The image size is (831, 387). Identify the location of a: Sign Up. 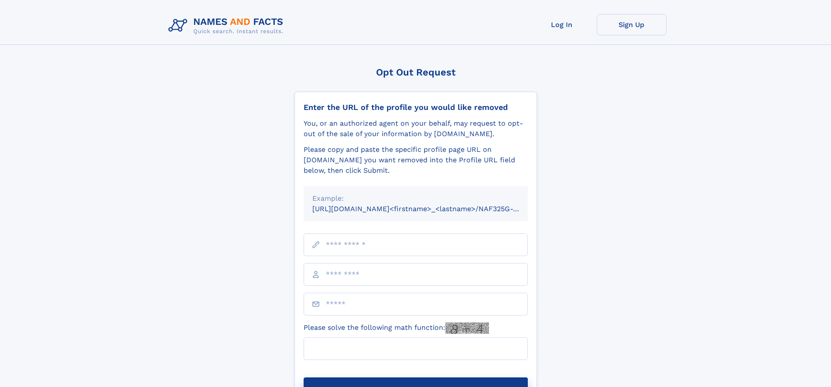
(632, 24).